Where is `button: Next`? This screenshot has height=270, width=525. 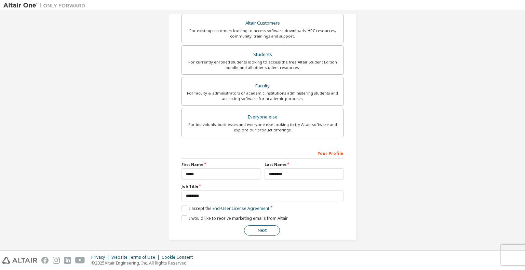
button: Next is located at coordinates (262, 231).